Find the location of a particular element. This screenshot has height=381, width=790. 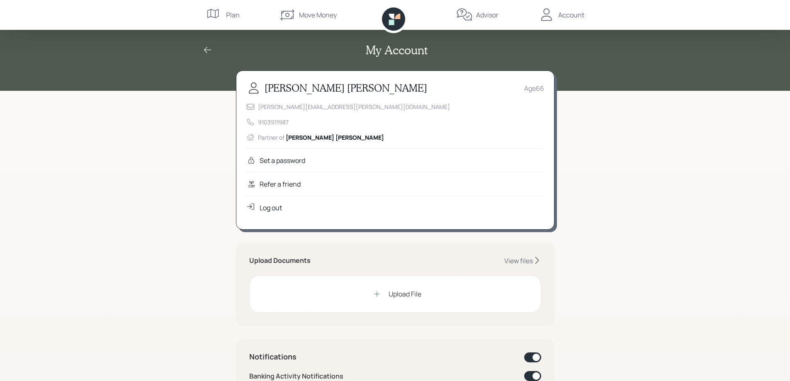

h4: Notifications is located at coordinates (273, 357).